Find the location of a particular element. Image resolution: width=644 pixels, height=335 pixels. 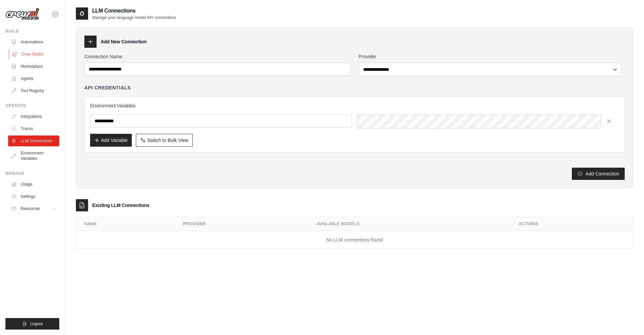

button: Add Connection is located at coordinates (598, 174).